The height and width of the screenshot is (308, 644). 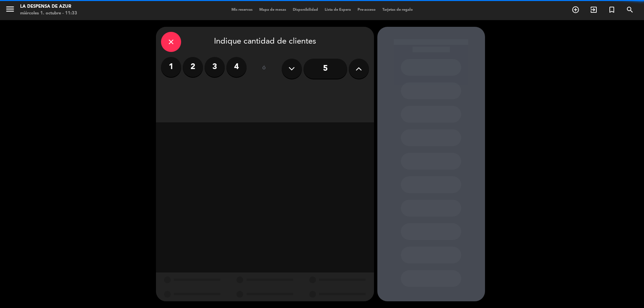 I want to click on span: Mapa de mesas, so click(x=273, y=10).